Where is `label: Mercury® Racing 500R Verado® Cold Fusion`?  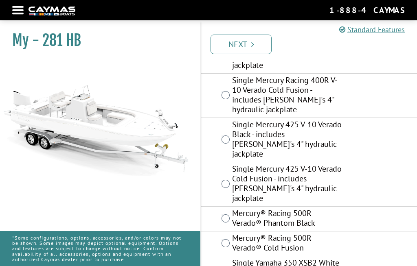
label: Mercury® Racing 500R Verado® Cold Fusion is located at coordinates (287, 244).